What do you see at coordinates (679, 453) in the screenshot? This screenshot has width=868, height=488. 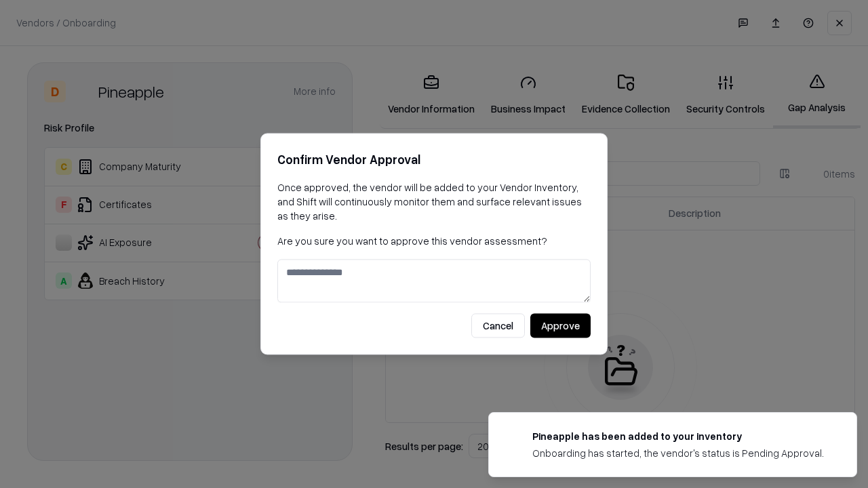 I see `div: Onboarding has started, the vendor's status is Pending Approval.` at bounding box center [679, 453].